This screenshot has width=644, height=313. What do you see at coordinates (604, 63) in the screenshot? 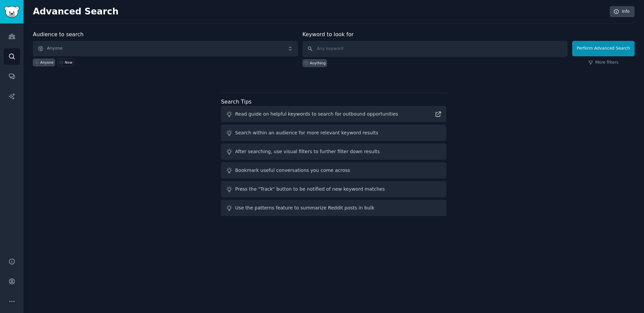
I see `a: More filters` at bounding box center [604, 63].